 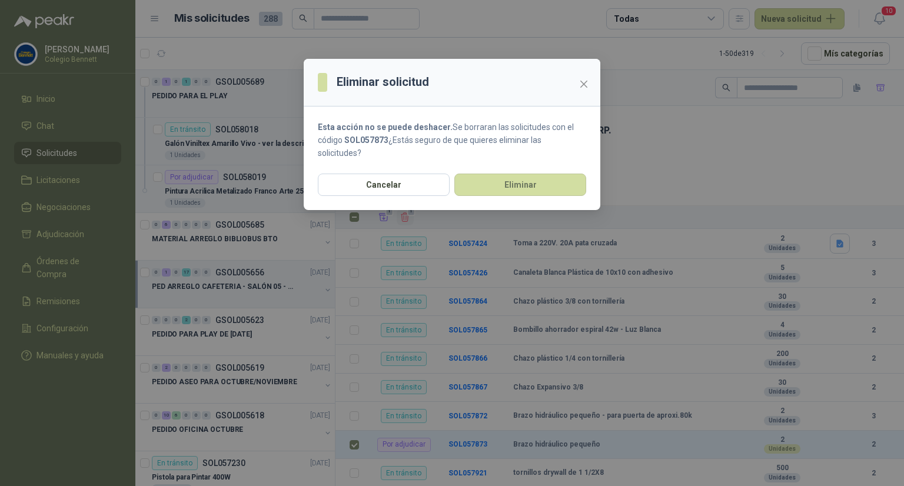 I want to click on span: close, so click(x=584, y=84).